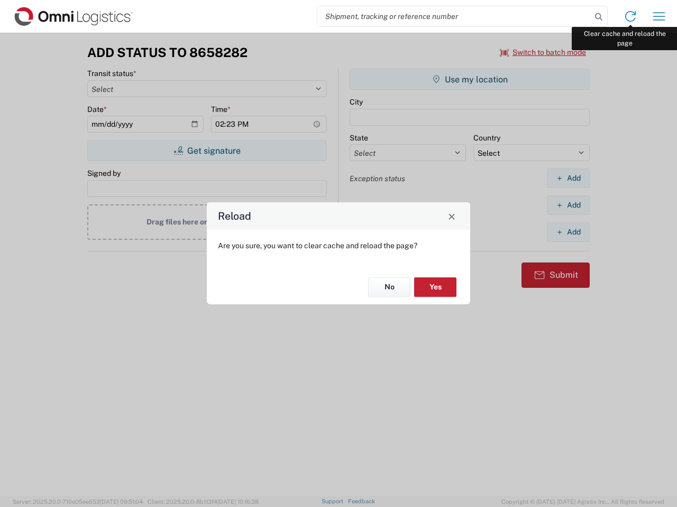 This screenshot has height=507, width=677. Describe the element at coordinates (435, 287) in the screenshot. I see `button: Yes` at that location.